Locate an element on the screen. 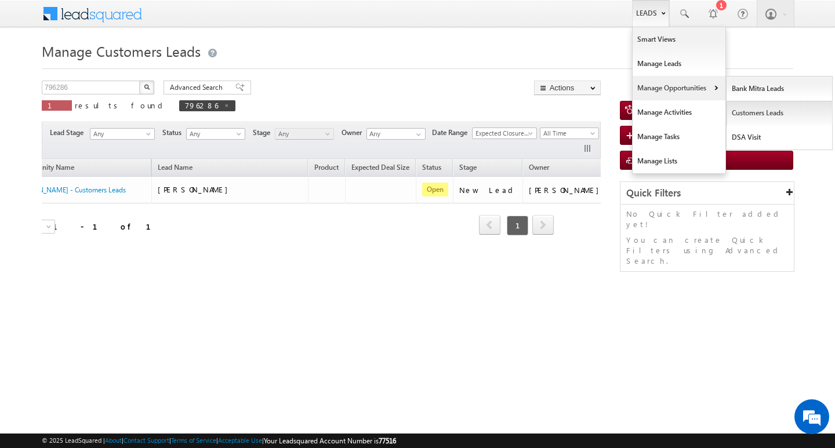 Image resolution: width=835 pixels, height=448 pixels. a: Manage Opportunities is located at coordinates (679, 88).